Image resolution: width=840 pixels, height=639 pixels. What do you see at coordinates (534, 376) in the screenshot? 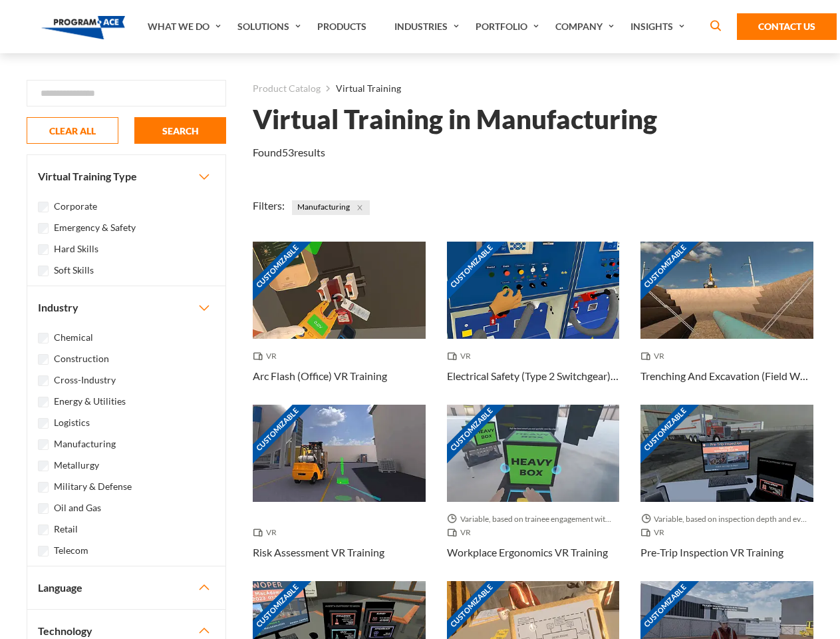
I see `h3: Electrical Safety (Type 2 Switchgear) VR Training` at bounding box center [534, 376].